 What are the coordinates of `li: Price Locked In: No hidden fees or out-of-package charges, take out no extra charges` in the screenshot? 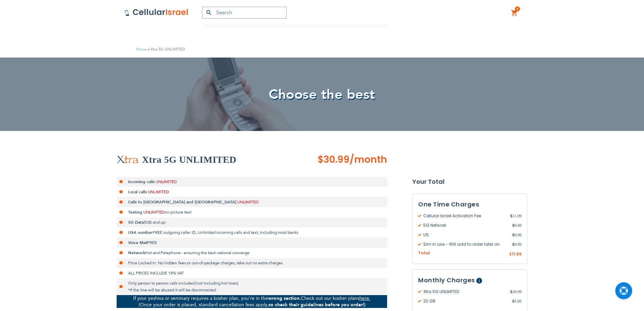 It's located at (252, 263).